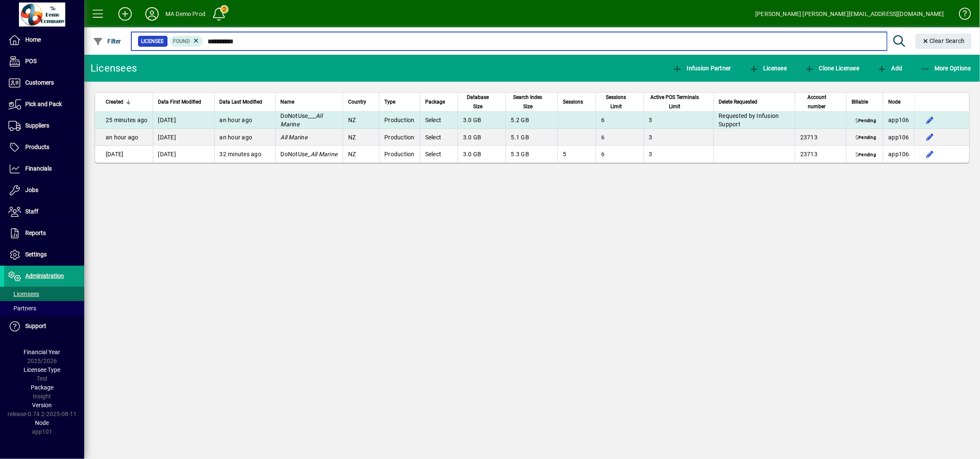  I want to click on mat-chip: Found Status: Found, so click(186, 41).